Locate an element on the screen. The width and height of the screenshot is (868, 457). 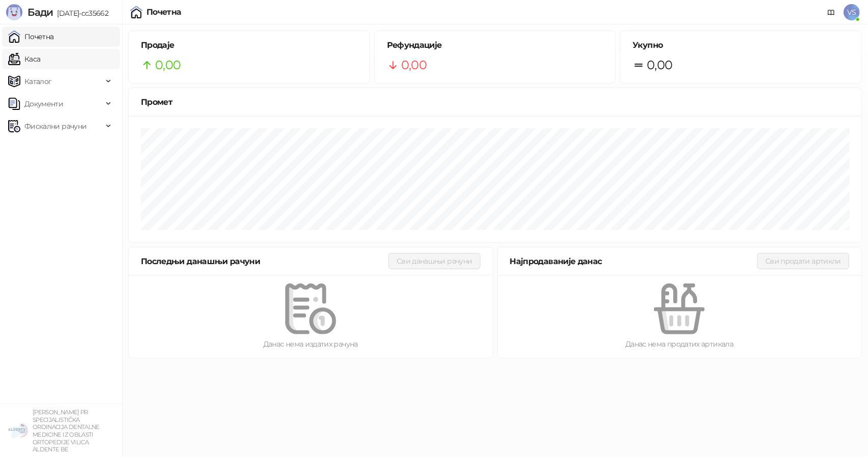
span: Бади is located at coordinates (40, 12).